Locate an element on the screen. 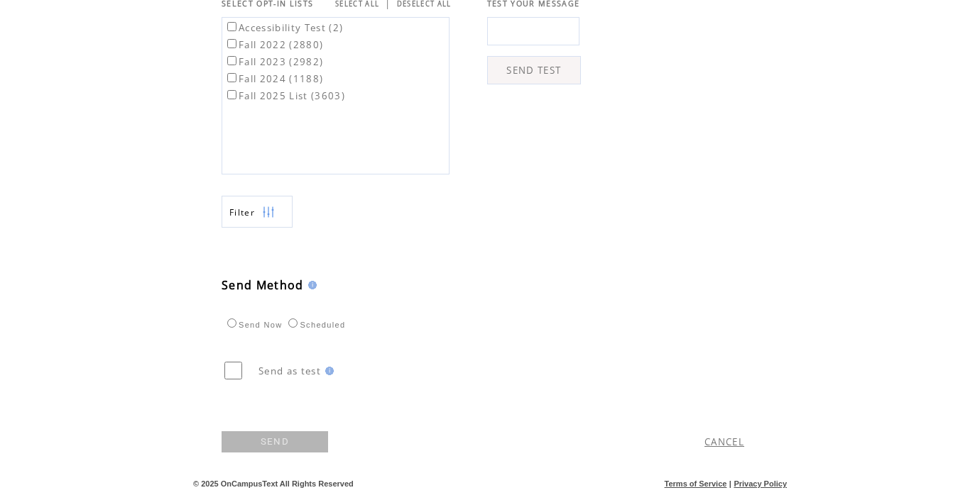 Image resolution: width=980 pixels, height=495 pixels. a: SEND is located at coordinates (275, 441).